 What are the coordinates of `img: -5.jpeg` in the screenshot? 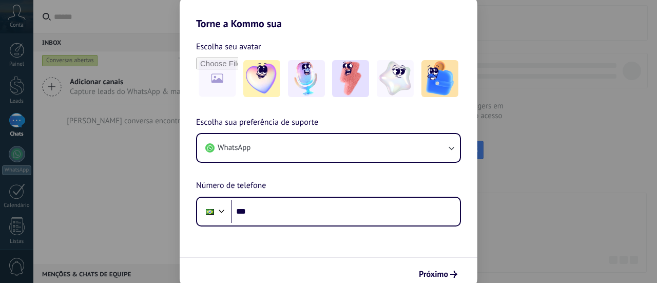 It's located at (440, 78).